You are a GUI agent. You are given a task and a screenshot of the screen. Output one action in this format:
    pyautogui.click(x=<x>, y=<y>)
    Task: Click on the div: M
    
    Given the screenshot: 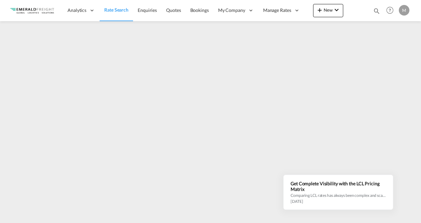 What is the action you would take?
    pyautogui.click(x=404, y=10)
    